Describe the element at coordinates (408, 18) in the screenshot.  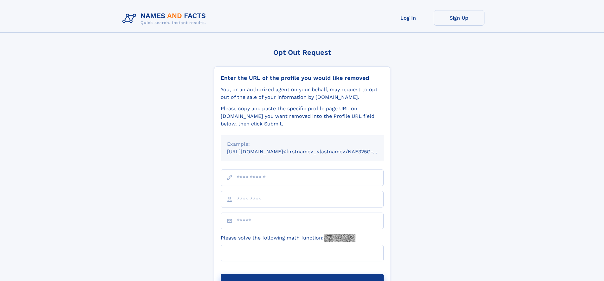
I see `a: Log In` at that location.